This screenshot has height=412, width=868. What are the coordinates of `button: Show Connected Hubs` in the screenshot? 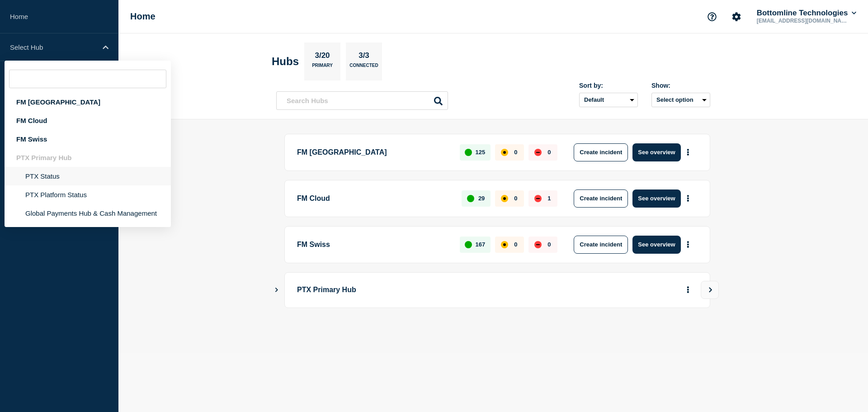 It's located at (277, 290).